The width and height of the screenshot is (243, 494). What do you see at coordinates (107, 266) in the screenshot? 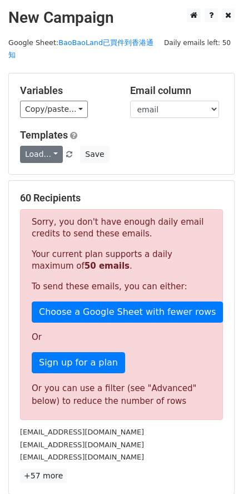
I see `strong: 50 emails` at bounding box center [107, 266].